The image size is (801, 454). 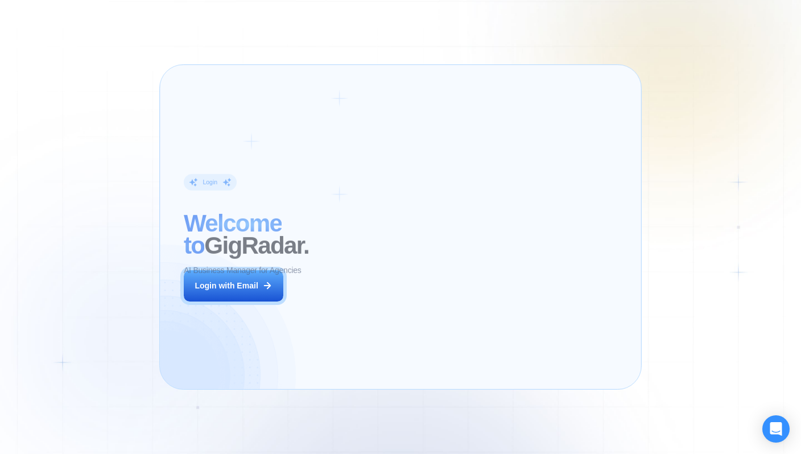 I want to click on div: Digital Agency, so click(x=473, y=299).